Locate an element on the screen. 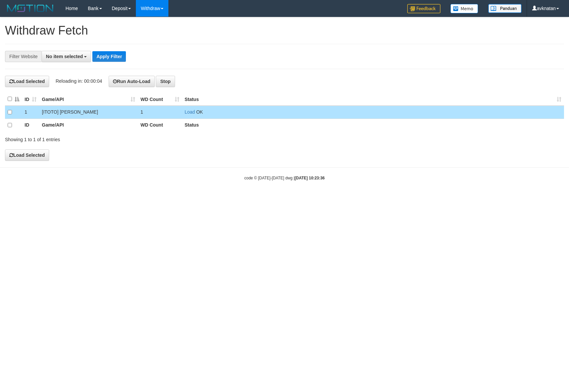  img: Feedback.jpg is located at coordinates (424, 9).